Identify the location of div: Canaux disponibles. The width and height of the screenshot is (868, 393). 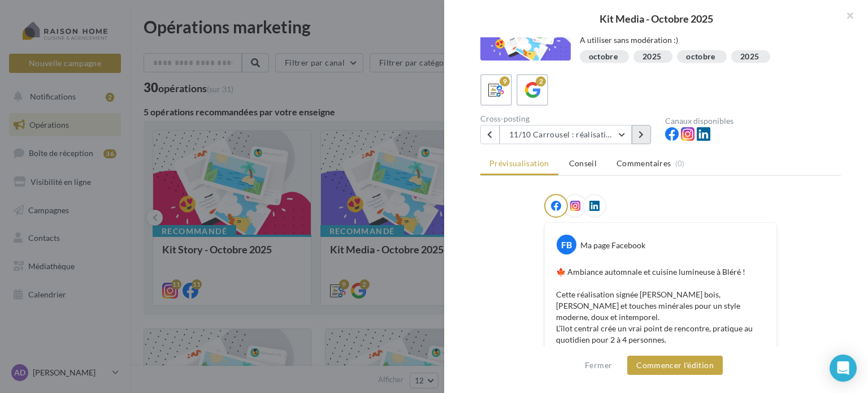
(753, 121).